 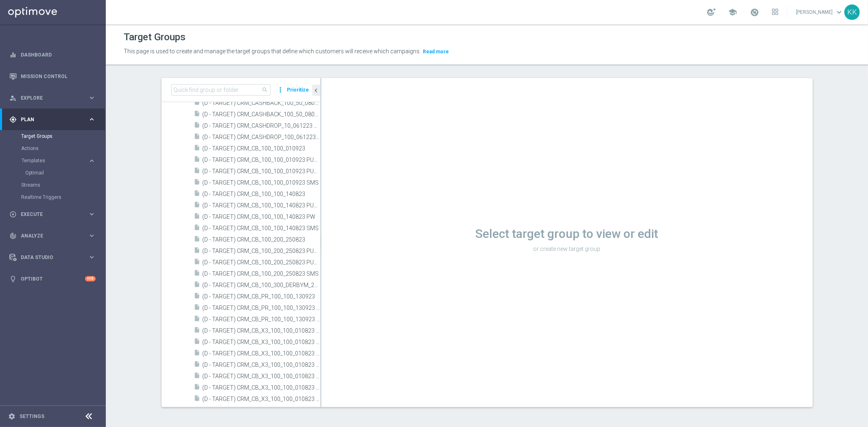 I want to click on div: Optibot, so click(x=52, y=278).